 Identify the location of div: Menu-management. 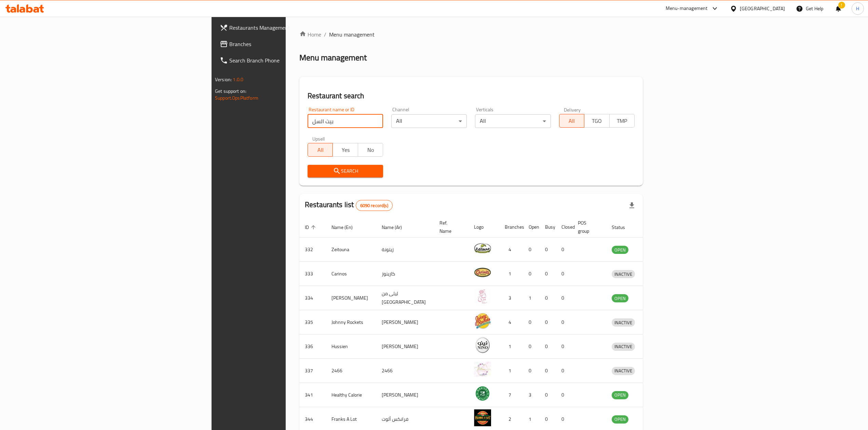
(687, 9).